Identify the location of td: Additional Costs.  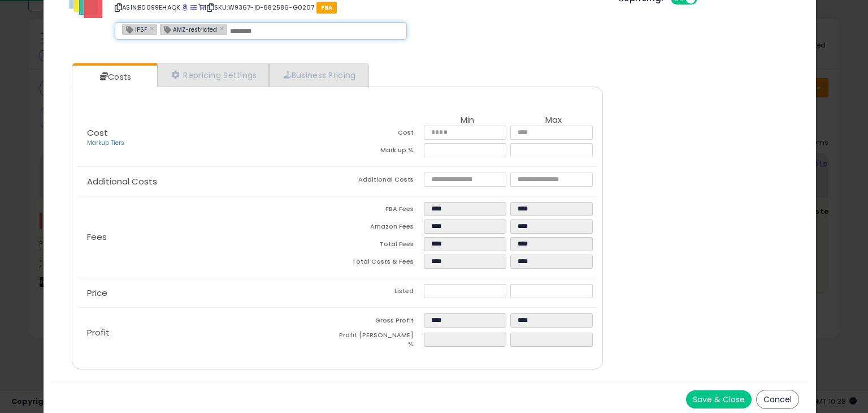
(380, 181).